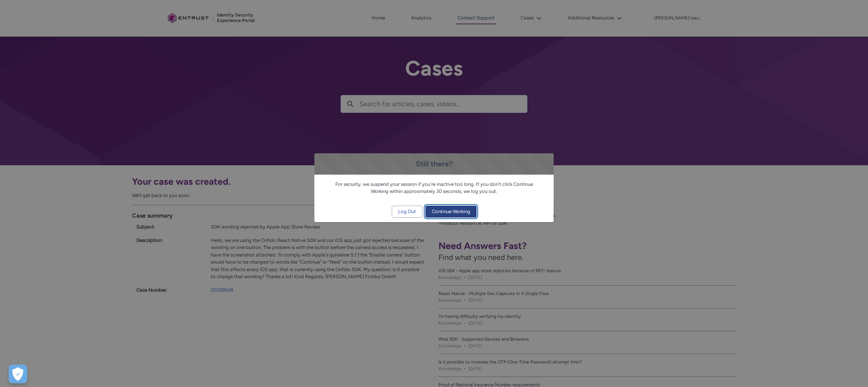  Describe the element at coordinates (434, 188) in the screenshot. I see `span: For security, we suspend your session if you're inactive too long. If you don't click Continue Wo...` at that location.